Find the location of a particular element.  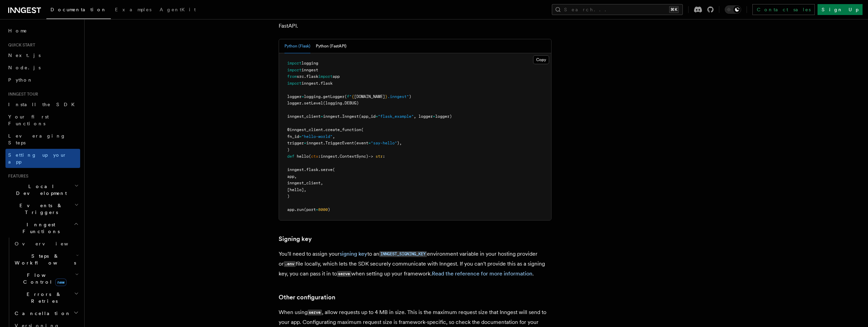

span: inngest. is located at coordinates (316, 143).